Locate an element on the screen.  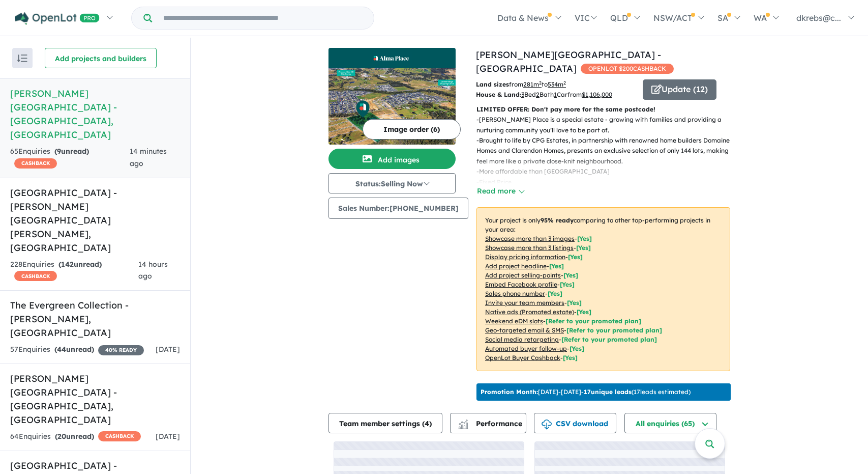
button: Read more is located at coordinates (500, 191).